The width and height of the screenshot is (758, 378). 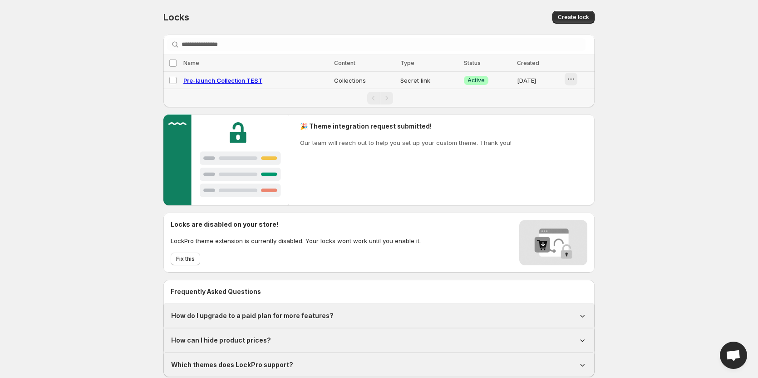 I want to click on button: Fix this, so click(x=185, y=259).